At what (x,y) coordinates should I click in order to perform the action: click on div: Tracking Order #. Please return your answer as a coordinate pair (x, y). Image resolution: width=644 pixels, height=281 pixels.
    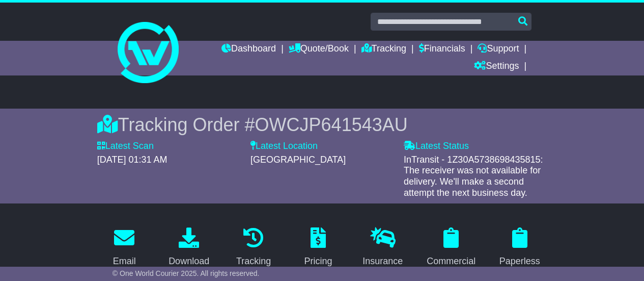
    Looking at the image, I should click on (322, 125).